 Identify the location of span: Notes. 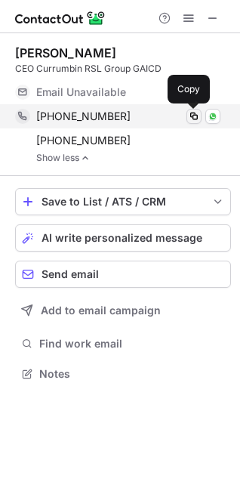
(132, 374).